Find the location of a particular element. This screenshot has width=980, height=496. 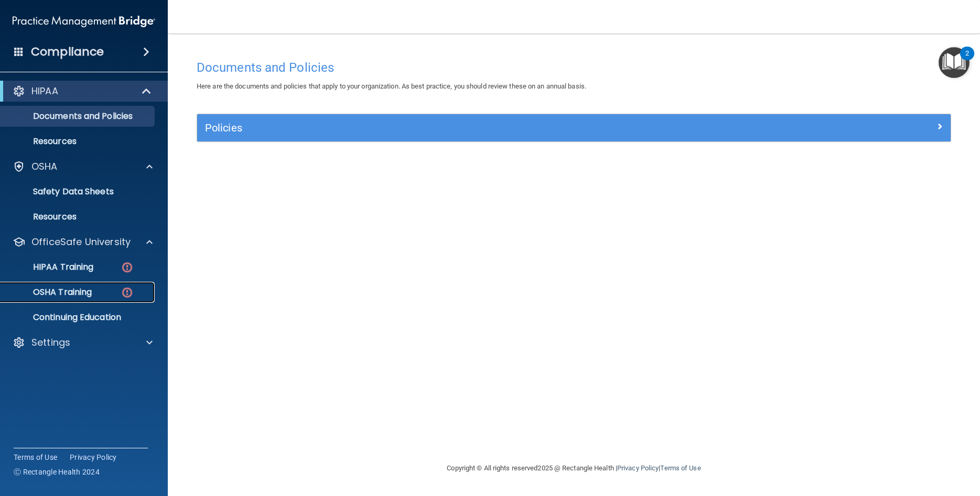

a: Policies is located at coordinates (574, 128).